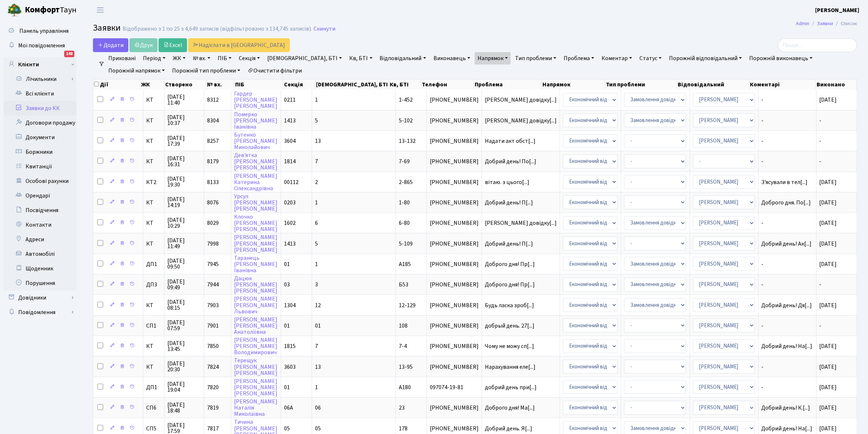 Image resolution: width=868 pixels, height=434 pixels. Describe the element at coordinates (845, 23) in the screenshot. I see `li: Список` at that location.